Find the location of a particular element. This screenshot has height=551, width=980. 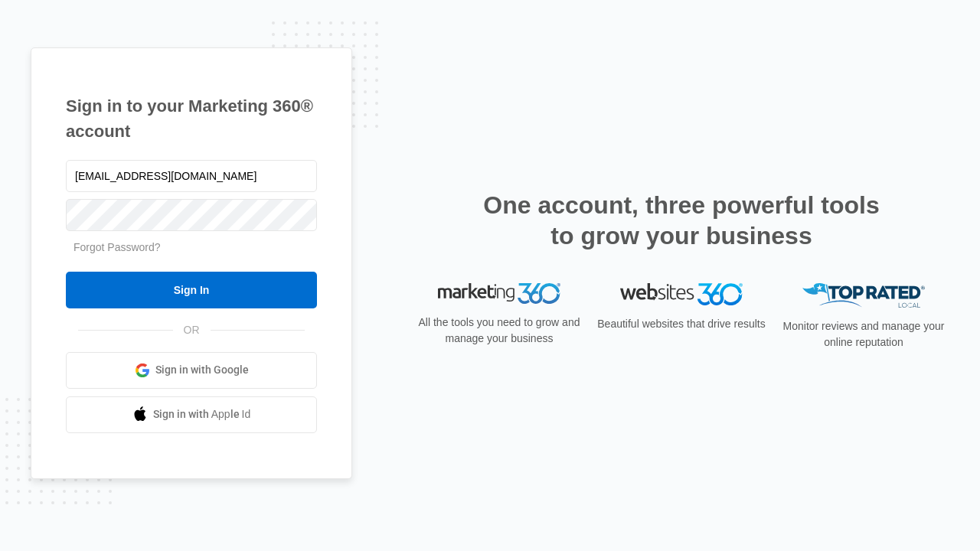

p: Beautiful websites that drive results is located at coordinates (681, 324).